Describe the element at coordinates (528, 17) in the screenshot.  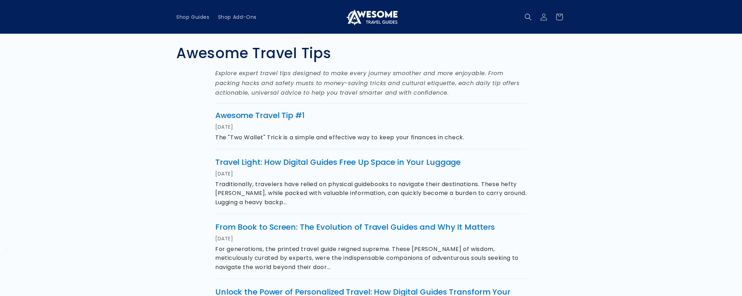
I see `summary: Search` at that location.